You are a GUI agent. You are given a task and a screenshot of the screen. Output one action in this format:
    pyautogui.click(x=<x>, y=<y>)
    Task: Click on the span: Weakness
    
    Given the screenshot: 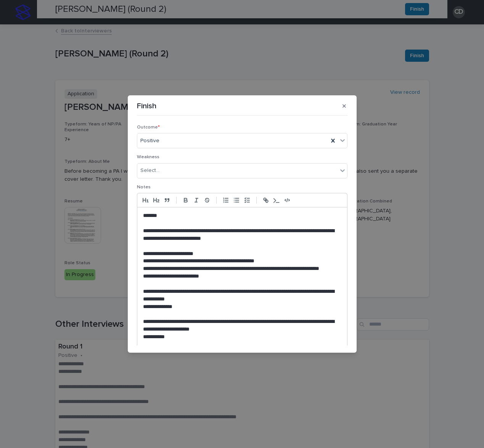 What is the action you would take?
    pyautogui.click(x=148, y=157)
    